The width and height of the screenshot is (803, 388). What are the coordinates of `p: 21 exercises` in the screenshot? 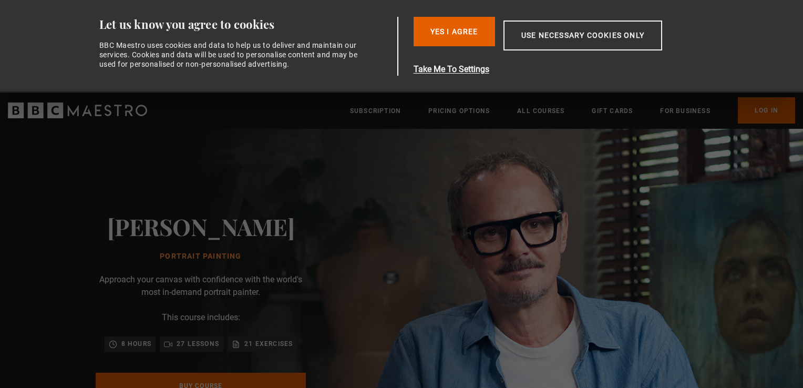 It's located at (269, 344).